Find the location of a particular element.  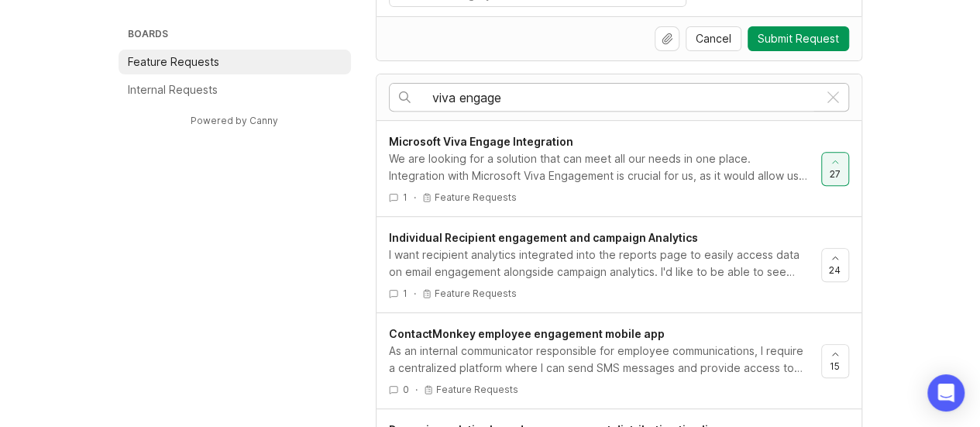

span: Submit Request is located at coordinates (798, 39).